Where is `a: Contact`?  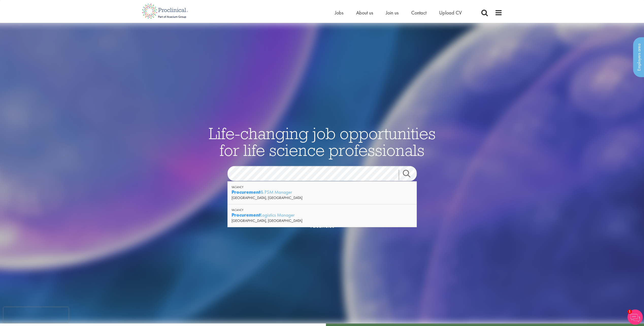
a: Contact is located at coordinates (419, 13).